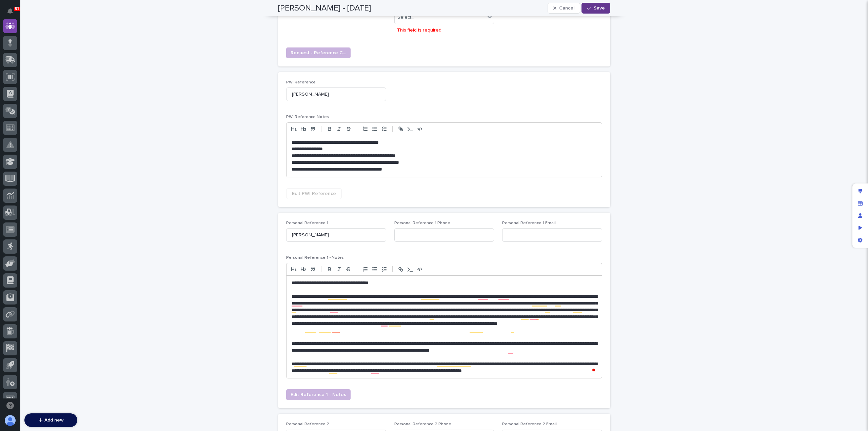 Image resolution: width=868 pixels, height=431 pixels. I want to click on span: Personal Reference 1, so click(307, 223).